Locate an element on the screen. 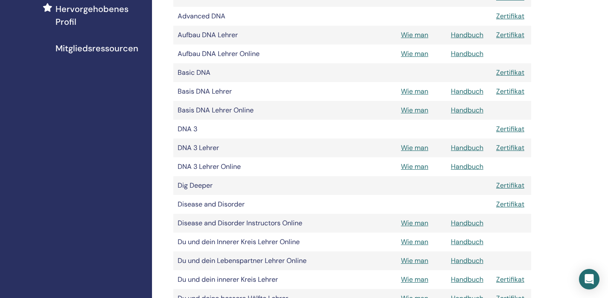 This screenshot has width=608, height=298. td: Basis DNA Lehrer is located at coordinates (250, 91).